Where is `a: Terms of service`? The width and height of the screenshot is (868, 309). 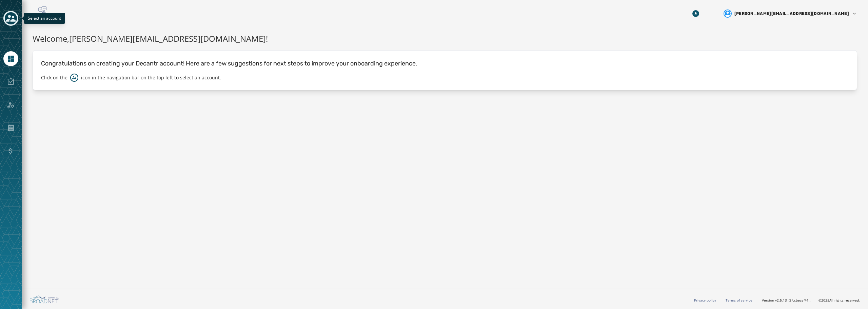
a: Terms of service is located at coordinates (738, 300).